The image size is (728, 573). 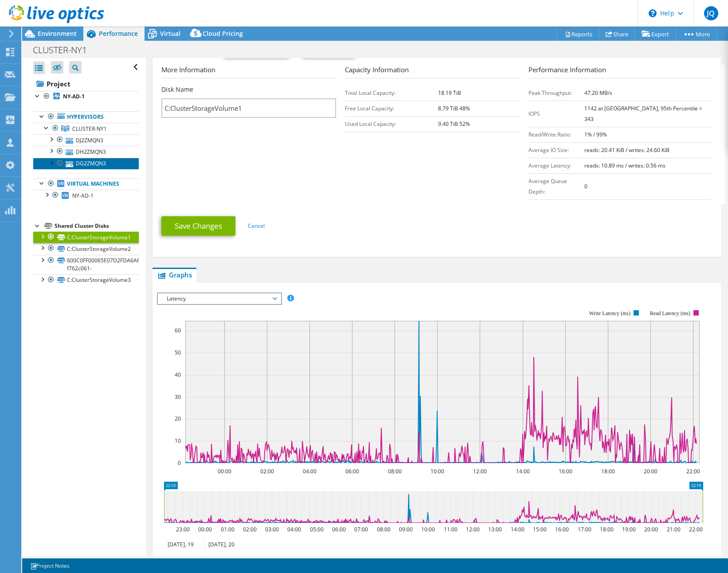 I want to click on h3: Performance Information, so click(x=620, y=71).